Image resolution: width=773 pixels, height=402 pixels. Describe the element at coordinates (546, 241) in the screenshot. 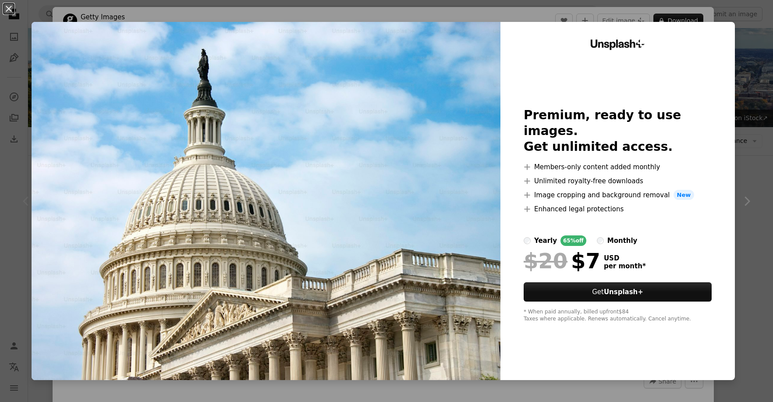

I see `div: yearly` at that location.